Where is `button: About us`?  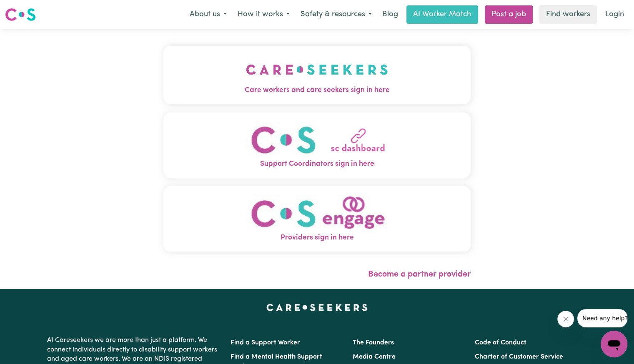 button: About us is located at coordinates (208, 15).